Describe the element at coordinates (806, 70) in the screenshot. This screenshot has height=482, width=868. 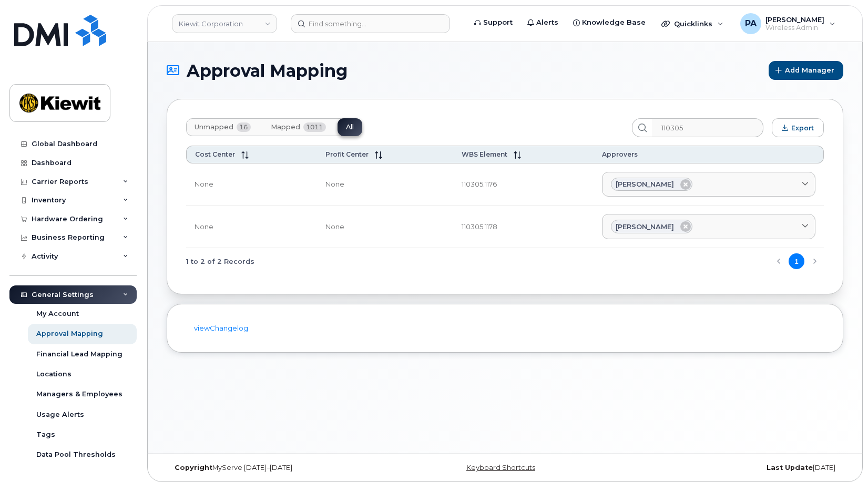
I see `button: Add Manager` at that location.